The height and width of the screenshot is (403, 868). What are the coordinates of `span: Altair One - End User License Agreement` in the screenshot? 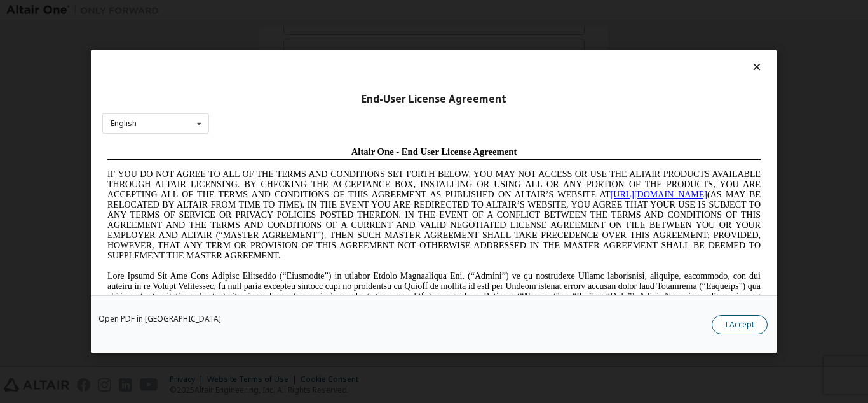 It's located at (331, 10).